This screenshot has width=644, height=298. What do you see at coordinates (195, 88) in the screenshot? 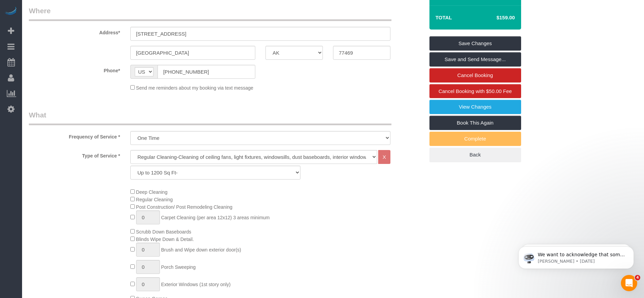
I see `span: Send me reminders about my booking via text message` at bounding box center [195, 88].